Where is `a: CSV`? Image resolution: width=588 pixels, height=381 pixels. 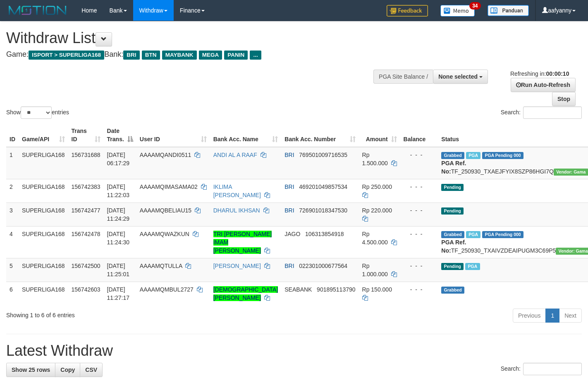 a: CSV is located at coordinates (91, 370).